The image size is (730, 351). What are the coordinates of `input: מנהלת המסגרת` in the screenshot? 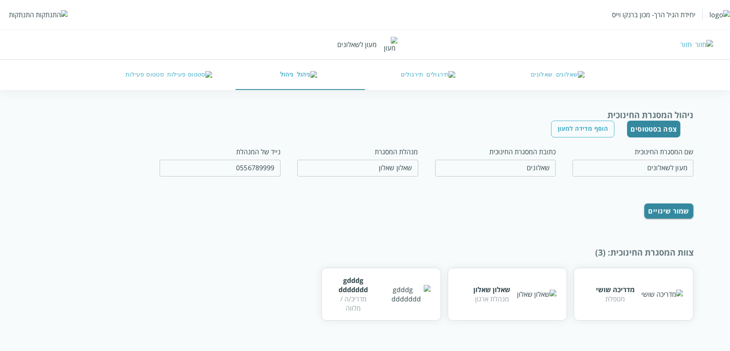 It's located at (358, 168).